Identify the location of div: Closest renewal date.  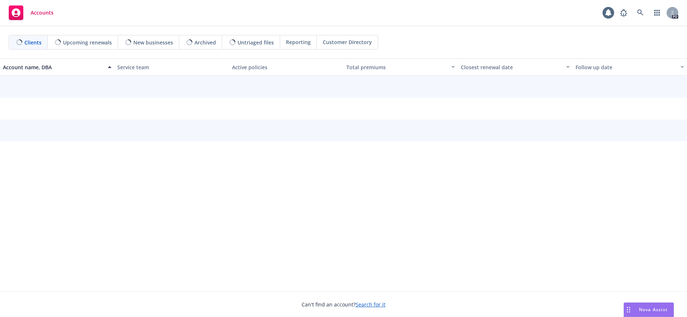
(511, 67).